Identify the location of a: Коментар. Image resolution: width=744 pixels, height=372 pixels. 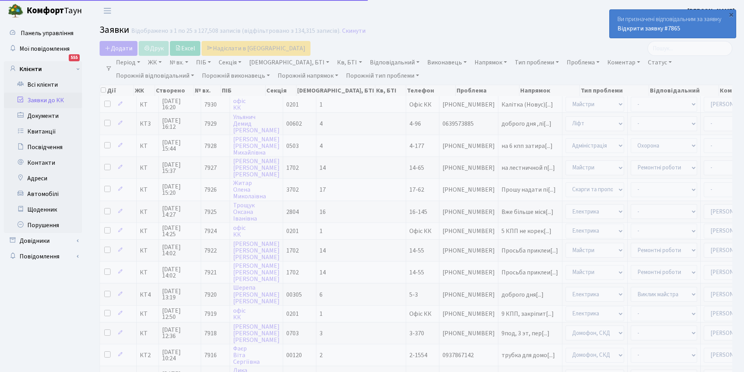
(624, 62).